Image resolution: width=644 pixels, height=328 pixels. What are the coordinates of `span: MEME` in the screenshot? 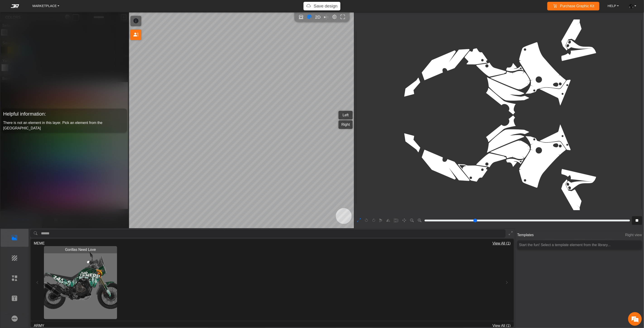 It's located at (39, 243).